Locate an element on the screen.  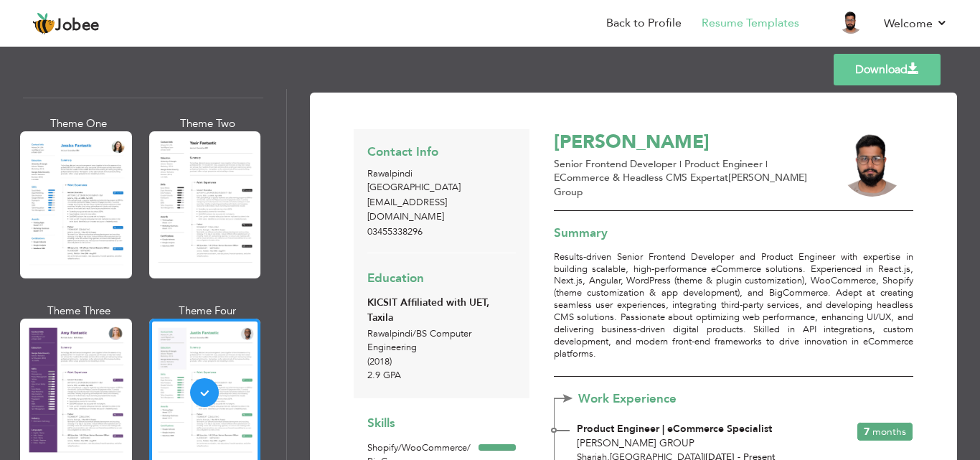
span: Months is located at coordinates (889, 431).